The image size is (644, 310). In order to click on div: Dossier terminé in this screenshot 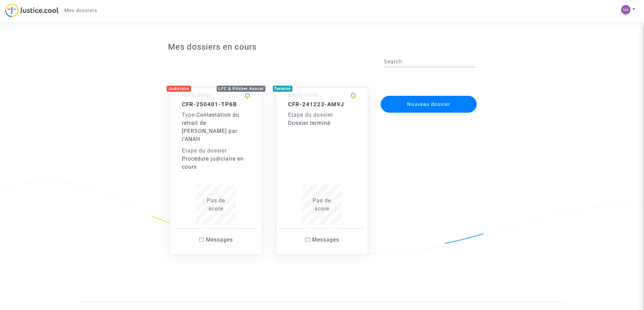, I will do `click(322, 123)`.